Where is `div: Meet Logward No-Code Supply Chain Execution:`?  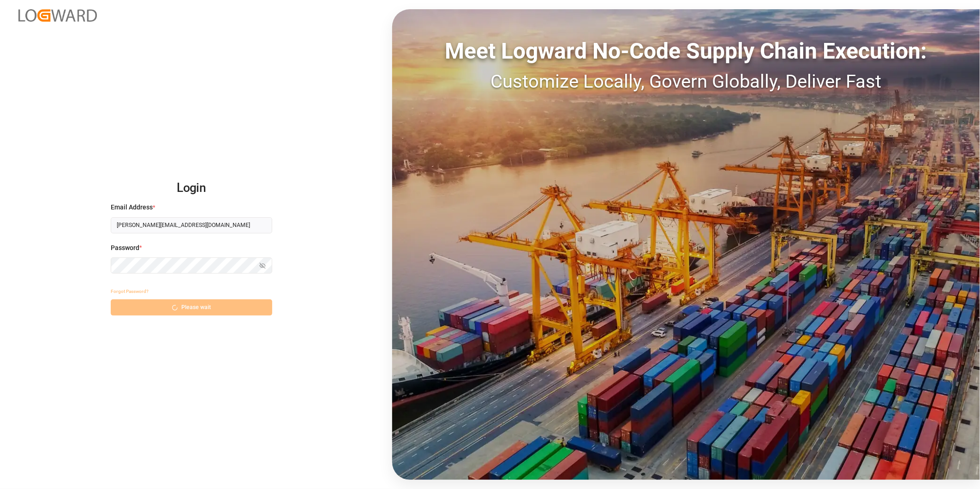 div: Meet Logward No-Code Supply Chain Execution: is located at coordinates (686, 51).